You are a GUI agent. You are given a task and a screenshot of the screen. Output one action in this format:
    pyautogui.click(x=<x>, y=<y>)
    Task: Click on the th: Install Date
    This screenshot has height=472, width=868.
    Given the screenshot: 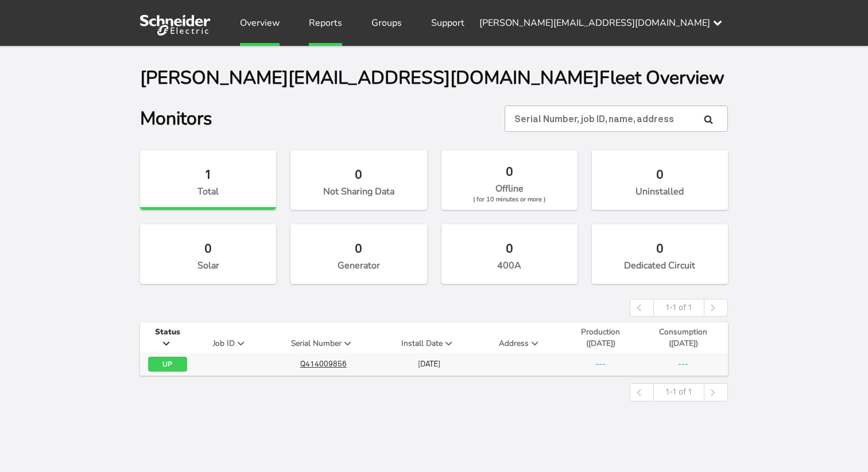 What is the action you would take?
    pyautogui.click(x=429, y=337)
    